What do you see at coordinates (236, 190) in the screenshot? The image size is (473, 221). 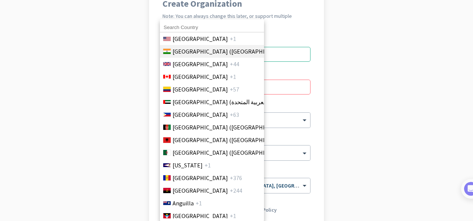 I see `span: +244` at bounding box center [236, 190].